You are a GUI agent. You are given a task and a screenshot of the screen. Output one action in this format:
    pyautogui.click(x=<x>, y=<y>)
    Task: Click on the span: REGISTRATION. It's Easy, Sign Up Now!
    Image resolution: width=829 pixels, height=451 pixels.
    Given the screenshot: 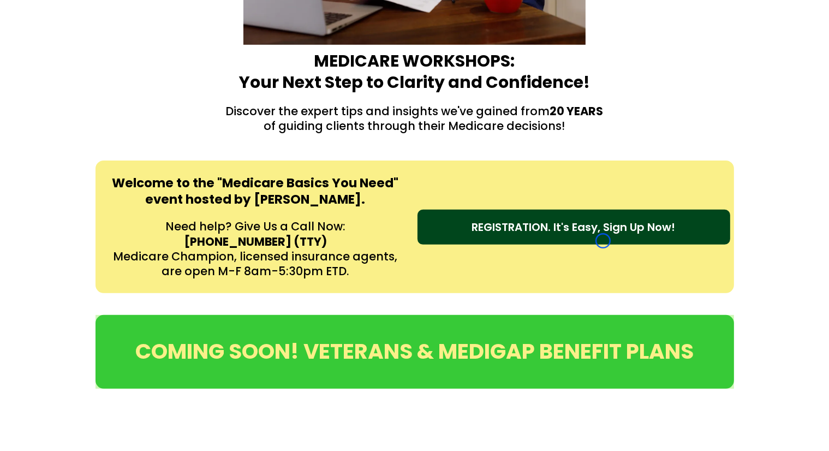 What is the action you would take?
    pyautogui.click(x=574, y=227)
    